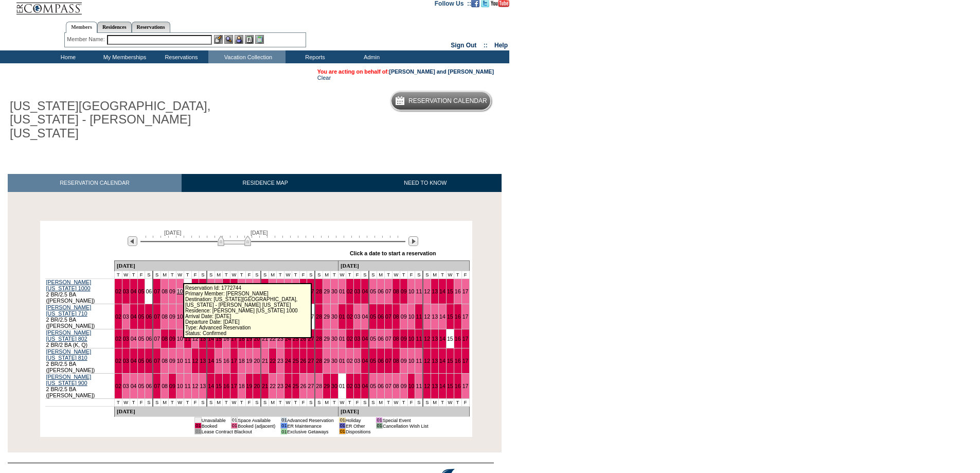 The height and width of the screenshot is (473, 980). What do you see at coordinates (229, 39) in the screenshot?
I see `img: View` at bounding box center [229, 39].